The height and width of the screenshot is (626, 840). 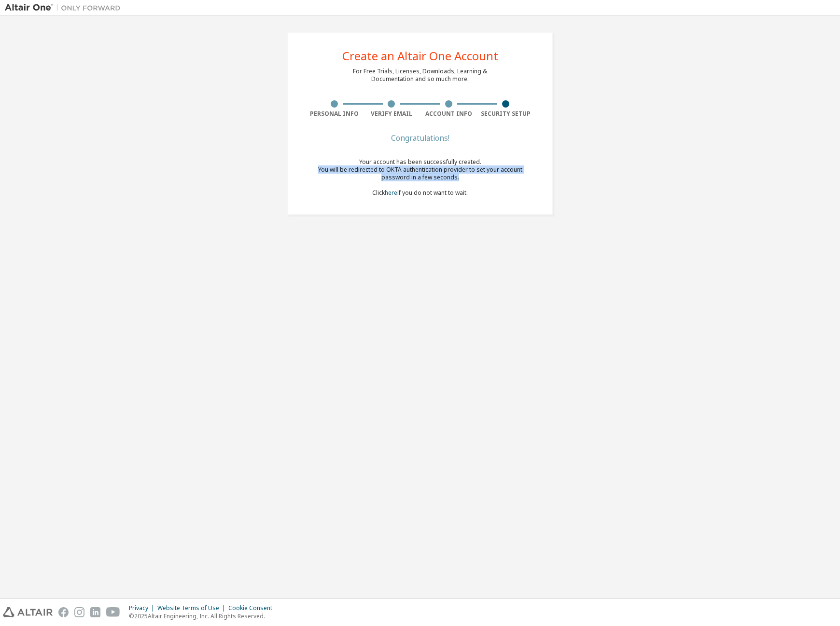 I want to click on img: Altair One, so click(x=65, y=8).